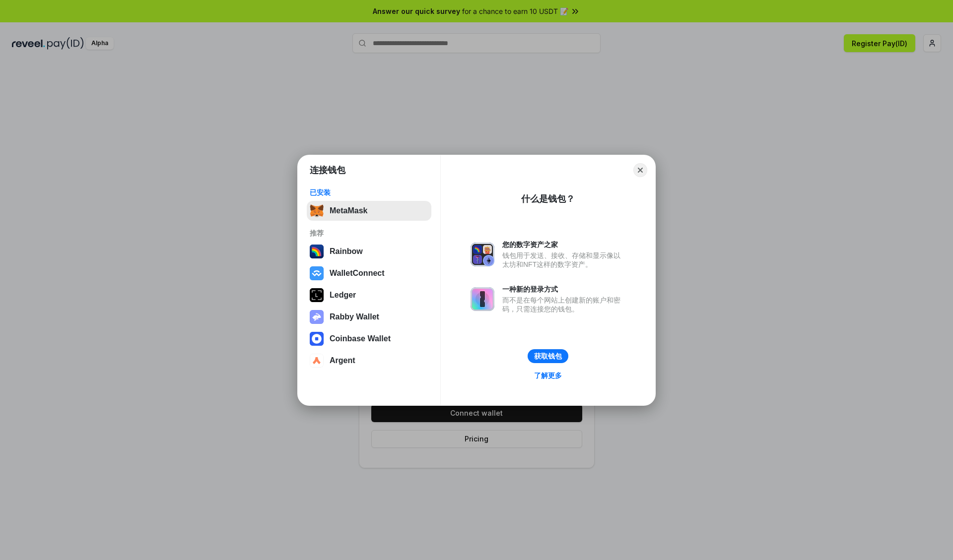 The width and height of the screenshot is (953, 560). Describe the element at coordinates (549, 356) in the screenshot. I see `div: 获取钱包` at that location.